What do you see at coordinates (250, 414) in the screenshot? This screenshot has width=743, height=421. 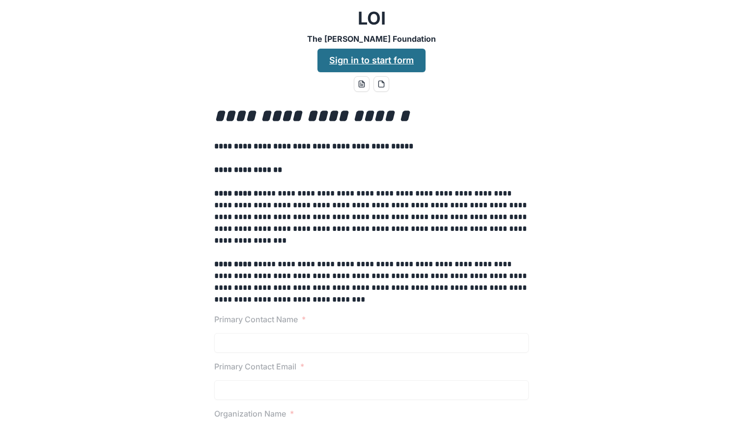 I see `p: Organization Name` at bounding box center [250, 414].